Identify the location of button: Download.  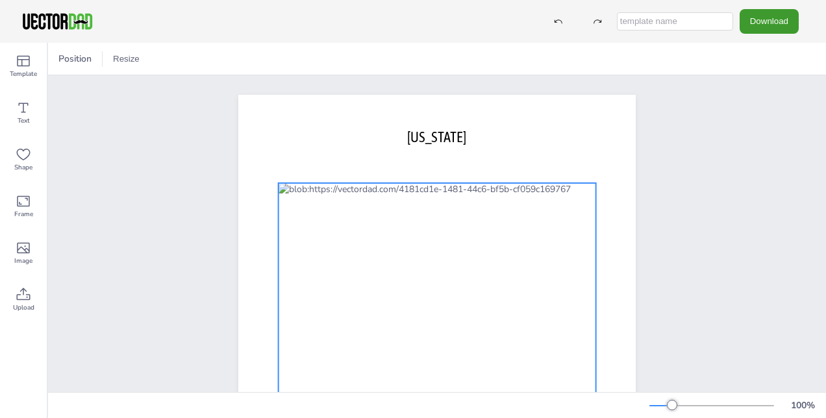
(769, 21).